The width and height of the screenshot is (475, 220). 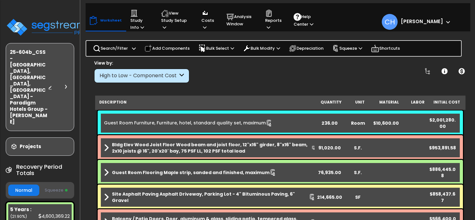 I want to click on div: 214,665.00, so click(x=329, y=197).